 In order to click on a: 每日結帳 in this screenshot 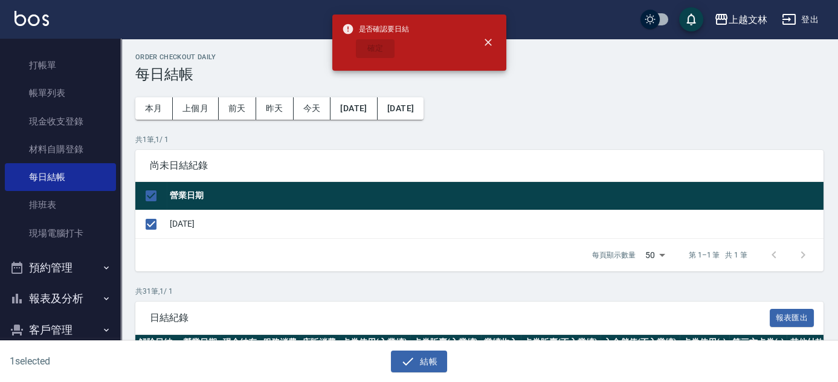, I will do `click(60, 177)`.